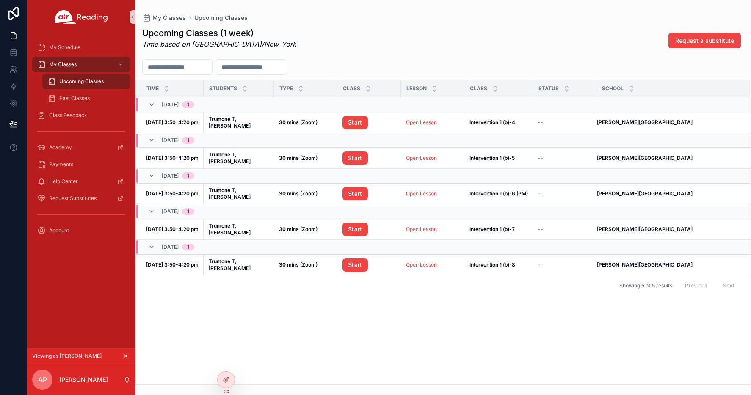  I want to click on span: Showing 5 of 5 results, so click(646, 285).